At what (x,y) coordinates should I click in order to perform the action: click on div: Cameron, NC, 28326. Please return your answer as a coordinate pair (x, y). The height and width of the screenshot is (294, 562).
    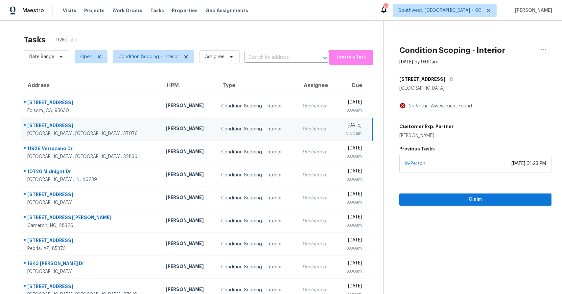
    Looking at the image, I should click on (91, 226).